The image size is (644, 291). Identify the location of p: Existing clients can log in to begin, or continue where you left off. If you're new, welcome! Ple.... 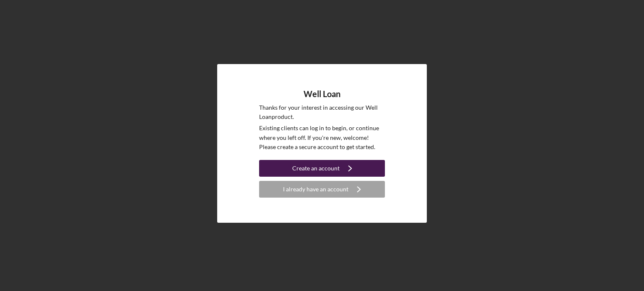
(322, 137).